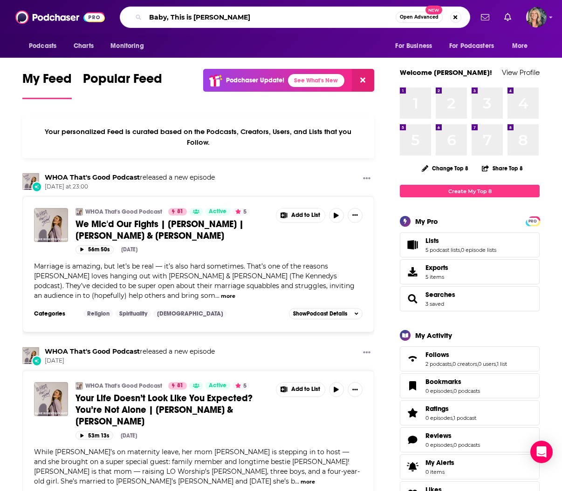 The width and height of the screenshot is (562, 491). What do you see at coordinates (255, 80) in the screenshot?
I see `p: Podchaser Update!` at bounding box center [255, 80].